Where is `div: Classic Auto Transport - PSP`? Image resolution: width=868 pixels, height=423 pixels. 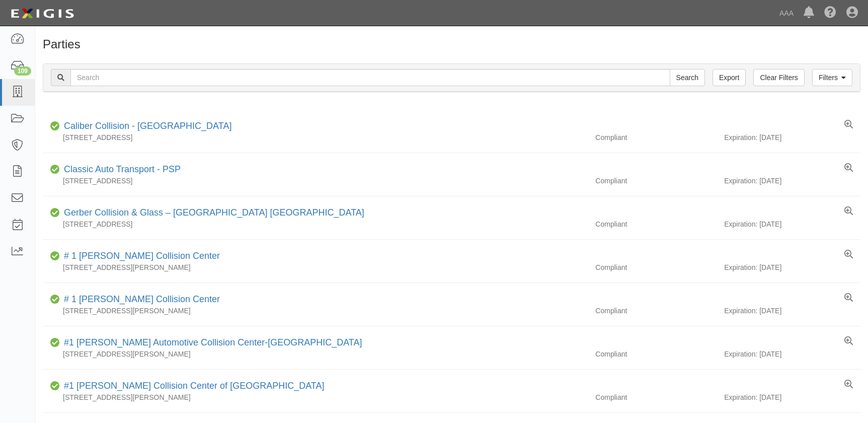 div: Classic Auto Transport - PSP is located at coordinates (120, 169).